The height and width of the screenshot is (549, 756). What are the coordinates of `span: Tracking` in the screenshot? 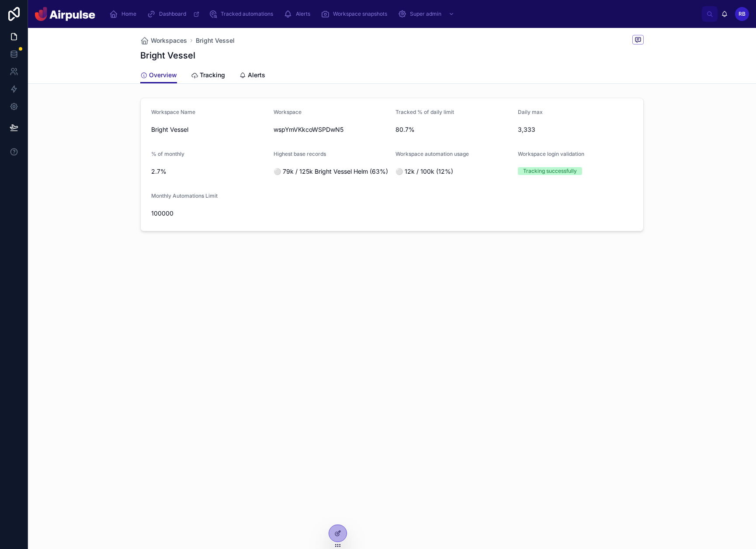 It's located at (212, 75).